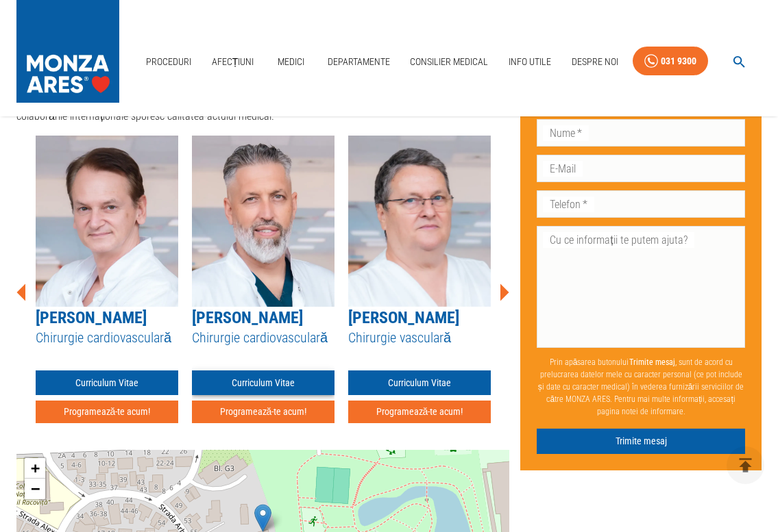 The width and height of the screenshot is (778, 532). I want to click on a: Proceduri, so click(169, 62).